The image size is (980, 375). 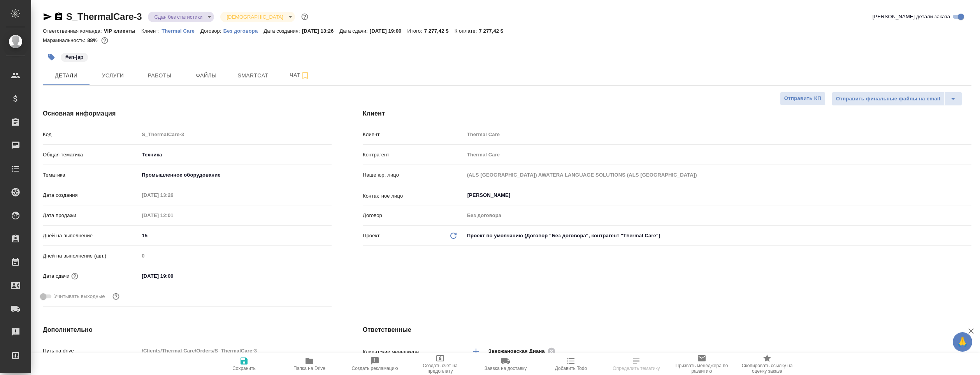 What do you see at coordinates (702, 364) in the screenshot?
I see `button: Призвать менеджера по развитию` at bounding box center [702, 364].